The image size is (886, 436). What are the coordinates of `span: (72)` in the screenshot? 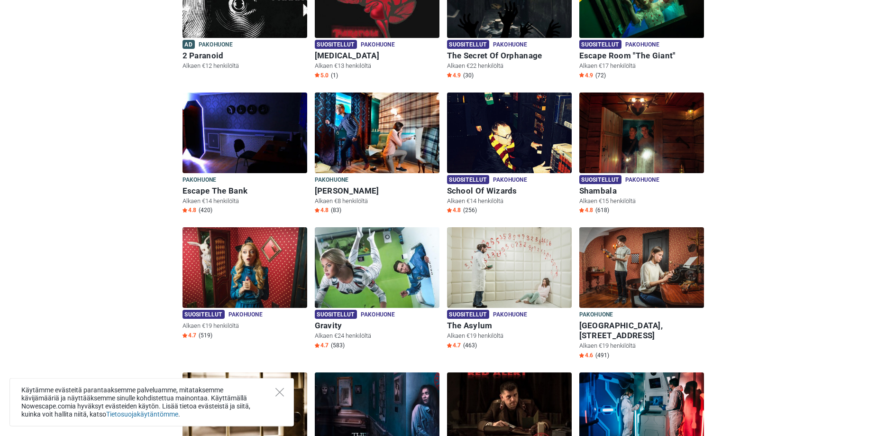 It's located at (601, 75).